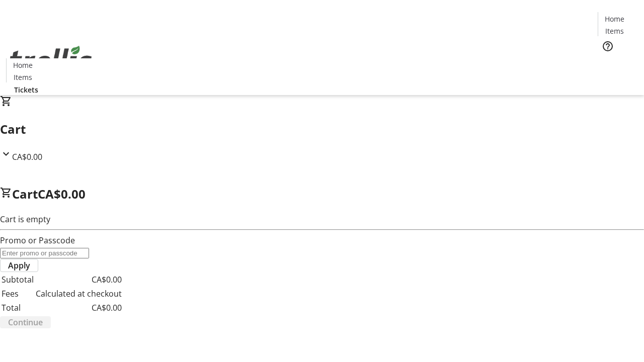 This screenshot has height=362, width=644. What do you see at coordinates (18, 280) in the screenshot?
I see `td: Subtotal` at bounding box center [18, 280].